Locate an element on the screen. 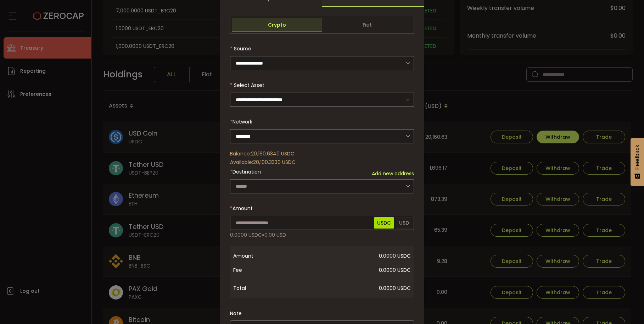  span: Network is located at coordinates (243, 121).